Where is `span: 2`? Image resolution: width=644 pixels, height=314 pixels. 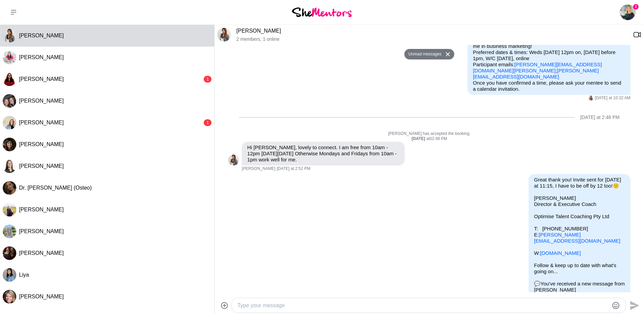 span: 2 is located at coordinates (636, 7).